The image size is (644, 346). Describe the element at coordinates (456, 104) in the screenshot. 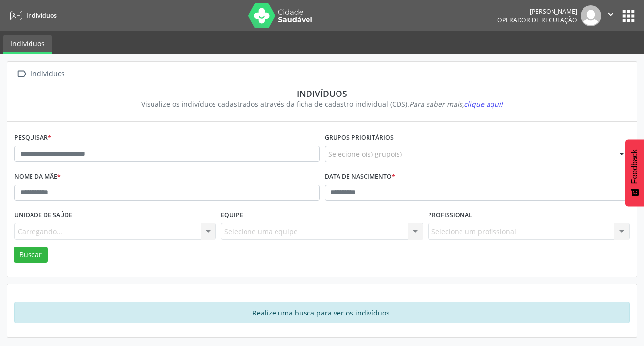

I see `i: Para saber mais,` at that location.